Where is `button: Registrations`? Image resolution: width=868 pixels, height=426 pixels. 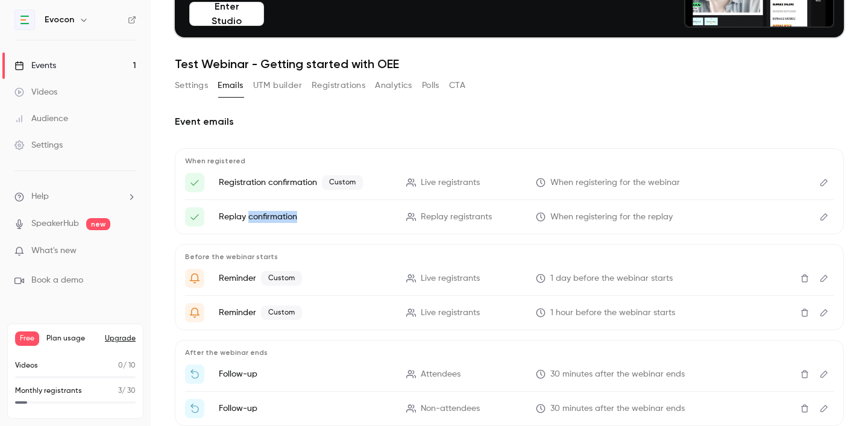
button: Registrations is located at coordinates (338, 86).